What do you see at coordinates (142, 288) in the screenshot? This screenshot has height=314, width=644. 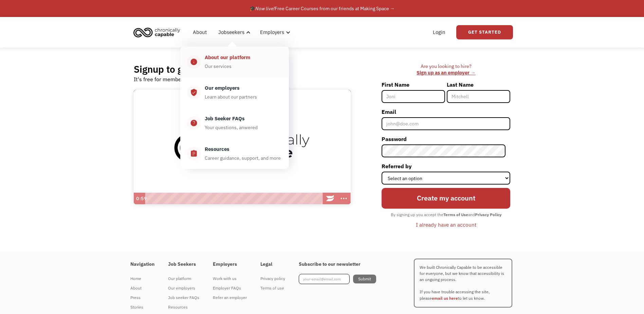 I see `div: About` at bounding box center [142, 288].